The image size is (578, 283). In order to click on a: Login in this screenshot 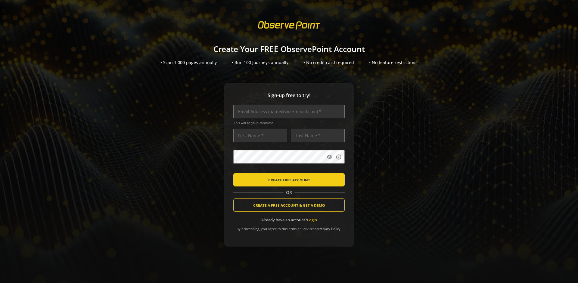, I will do `click(312, 220)`.